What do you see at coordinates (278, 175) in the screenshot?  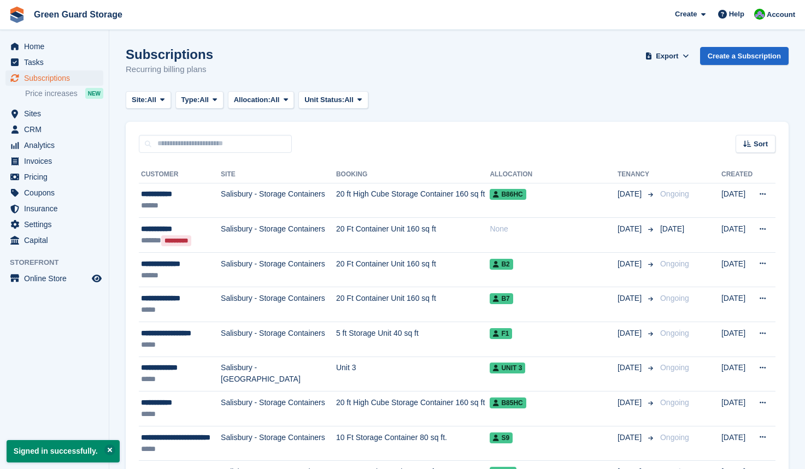 I see `th: Site` at bounding box center [278, 175].